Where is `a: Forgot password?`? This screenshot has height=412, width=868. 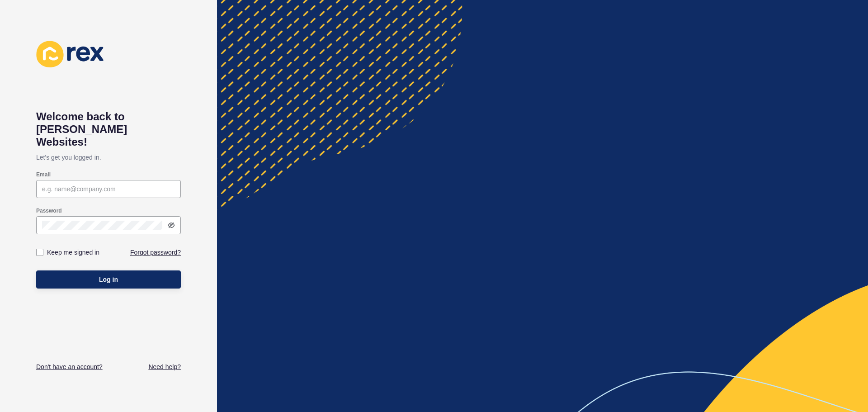
a: Forgot password? is located at coordinates (155, 252).